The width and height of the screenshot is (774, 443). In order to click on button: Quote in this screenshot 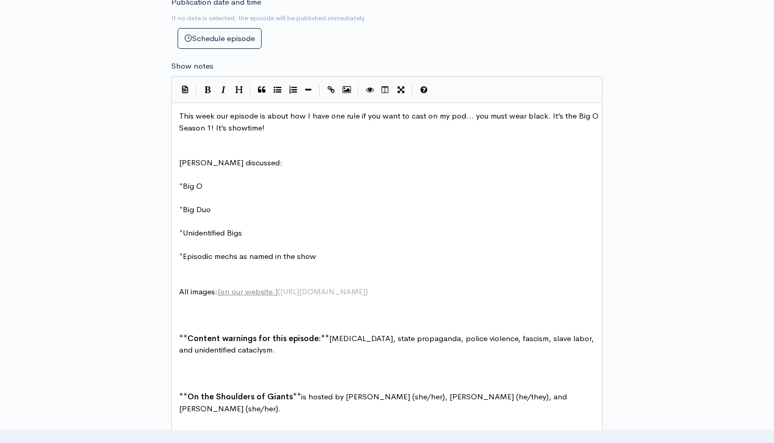, I will do `click(262, 90)`.